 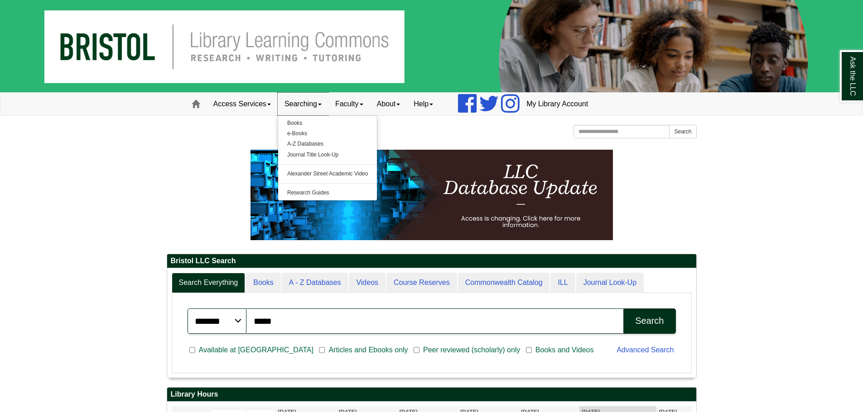 What do you see at coordinates (564, 350) in the screenshot?
I see `span: Books and Videos` at bounding box center [564, 350].